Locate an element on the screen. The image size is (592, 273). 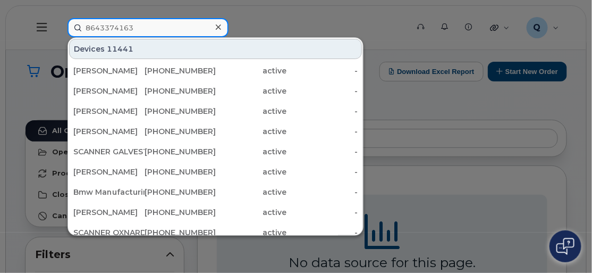
div: SCANNER OXNARD is located at coordinates (109, 232).